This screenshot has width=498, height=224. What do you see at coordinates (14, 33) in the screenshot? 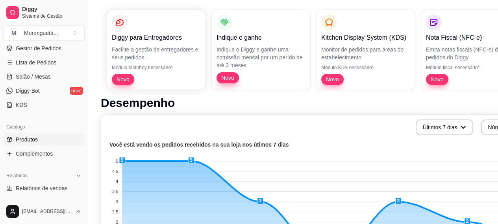
I see `span: M` at bounding box center [14, 33].